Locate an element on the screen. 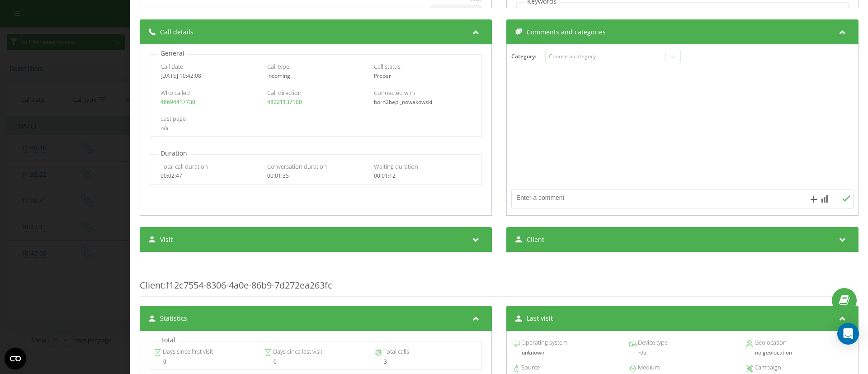  span: Days since last visit is located at coordinates (297, 352).